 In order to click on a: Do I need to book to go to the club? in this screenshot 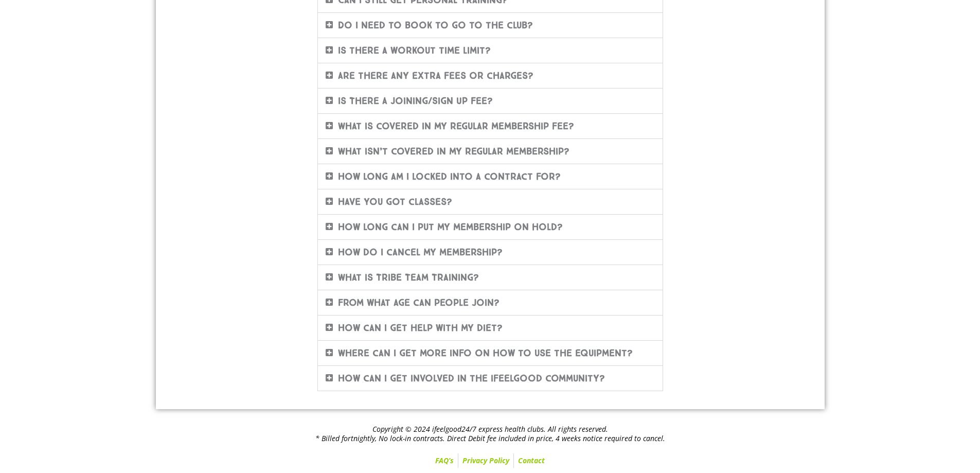, I will do `click(435, 25)`.